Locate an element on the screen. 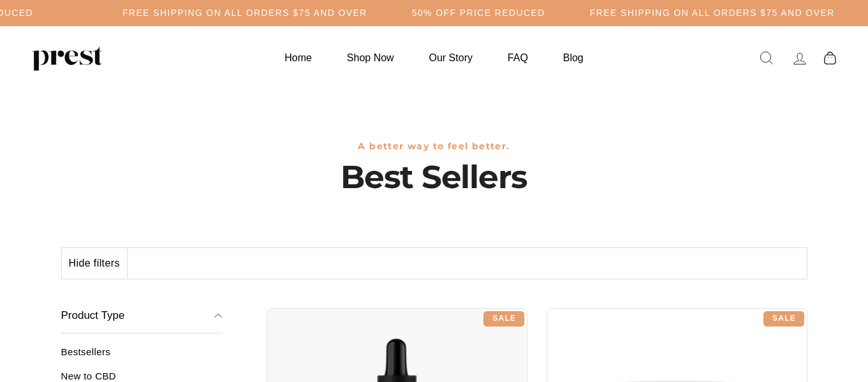  ul: Primary is located at coordinates (434, 57).